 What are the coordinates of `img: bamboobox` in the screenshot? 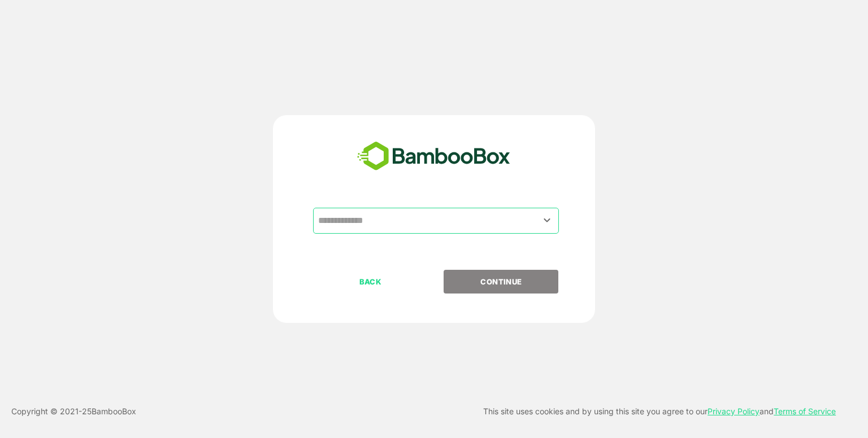 It's located at (434, 157).